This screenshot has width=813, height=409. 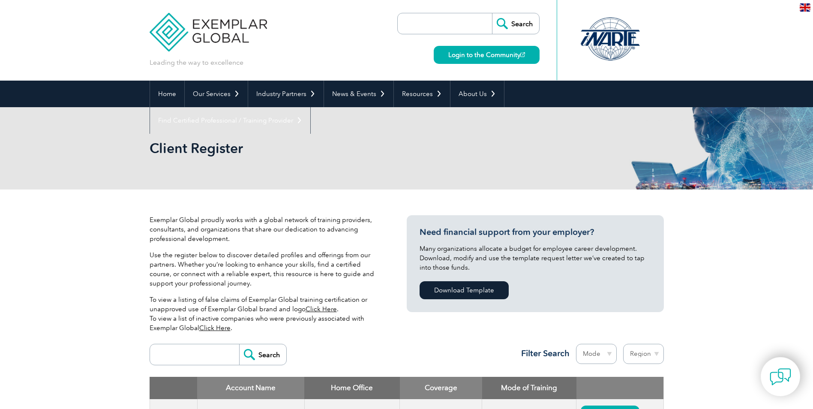 What do you see at coordinates (216, 94) in the screenshot?
I see `a: Our Services` at bounding box center [216, 94].